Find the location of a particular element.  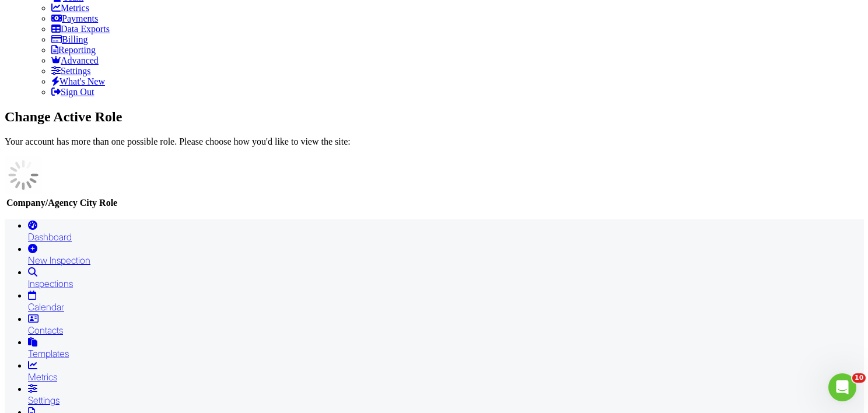

div: Templates is located at coordinates (445, 353).